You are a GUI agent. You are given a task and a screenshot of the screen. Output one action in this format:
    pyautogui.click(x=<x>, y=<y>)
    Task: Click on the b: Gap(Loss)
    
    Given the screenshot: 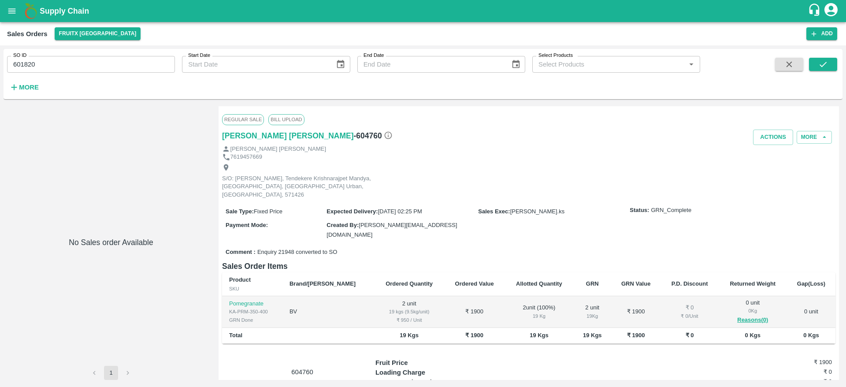 What is the action you would take?
    pyautogui.click(x=811, y=283)
    